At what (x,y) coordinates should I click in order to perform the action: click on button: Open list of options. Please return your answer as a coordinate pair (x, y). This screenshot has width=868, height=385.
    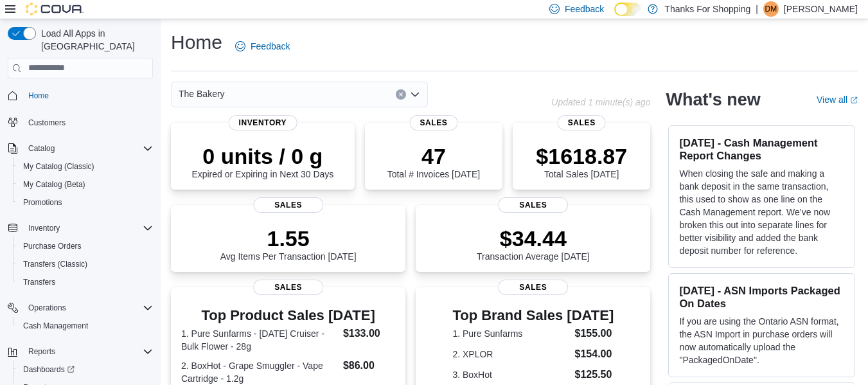
    Looking at the image, I should click on (415, 95).